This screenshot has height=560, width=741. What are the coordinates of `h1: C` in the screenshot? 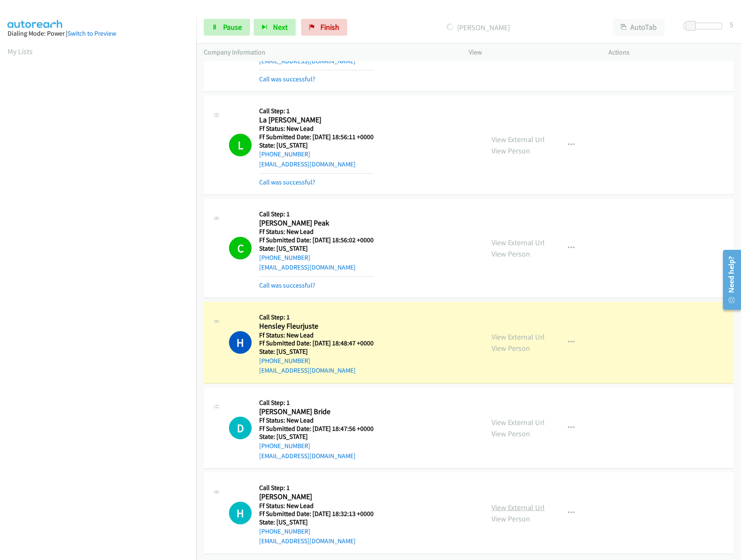 It's located at (240, 248).